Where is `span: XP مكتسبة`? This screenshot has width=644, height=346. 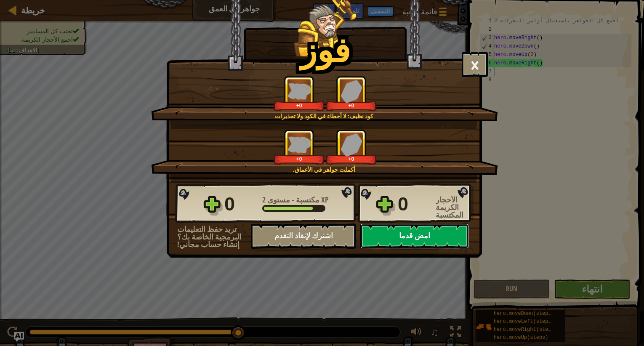
span: XP مكتسبة is located at coordinates (312, 199).